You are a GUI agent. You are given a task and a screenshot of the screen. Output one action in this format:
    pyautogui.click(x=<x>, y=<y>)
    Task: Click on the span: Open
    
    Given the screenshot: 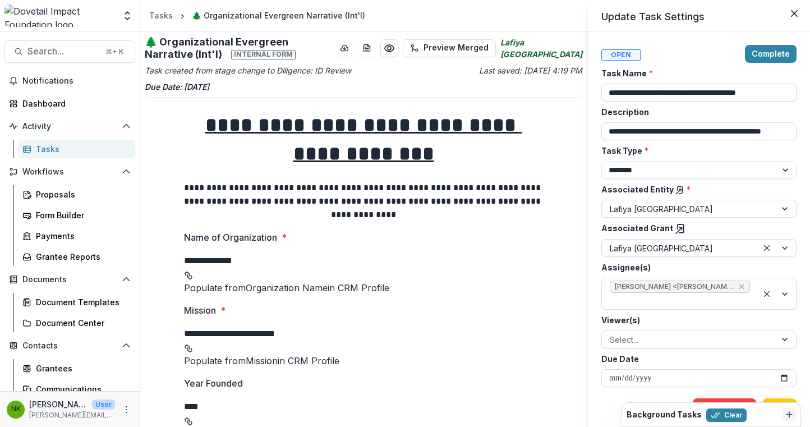 What is the action you would take?
    pyautogui.click(x=621, y=55)
    